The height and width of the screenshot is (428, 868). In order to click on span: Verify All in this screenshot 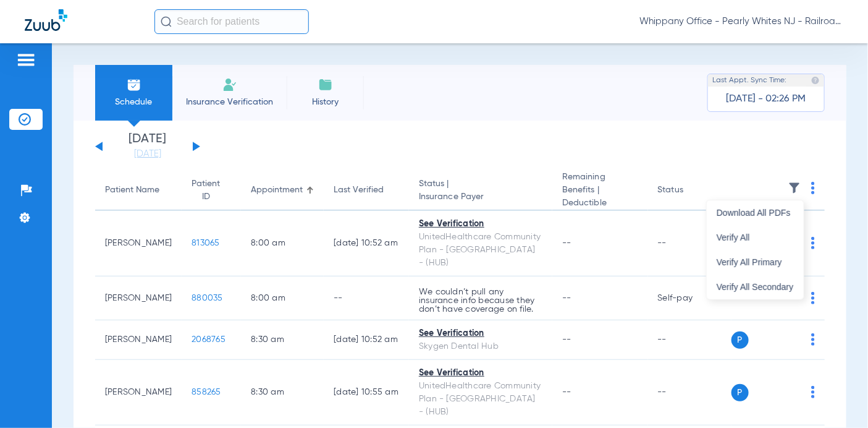, I will do `click(755, 238)`.